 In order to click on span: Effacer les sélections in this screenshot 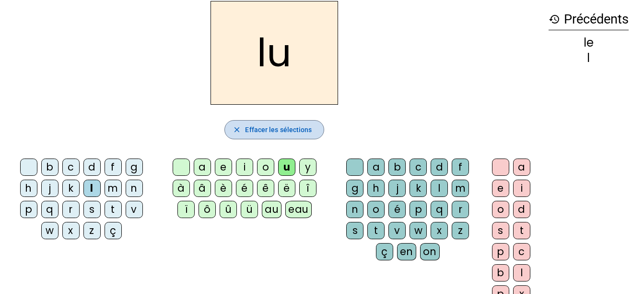, I will do `click(278, 129)`.